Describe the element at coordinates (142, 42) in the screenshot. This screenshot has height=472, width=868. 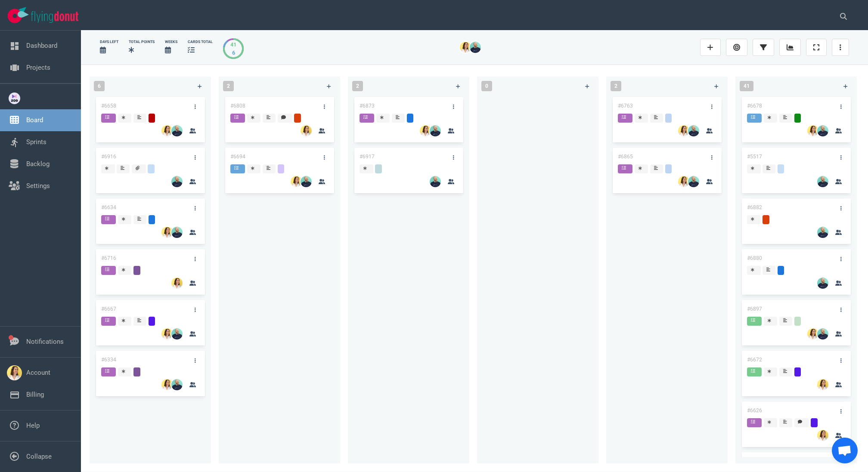
I see `div: Total Points` at that location.